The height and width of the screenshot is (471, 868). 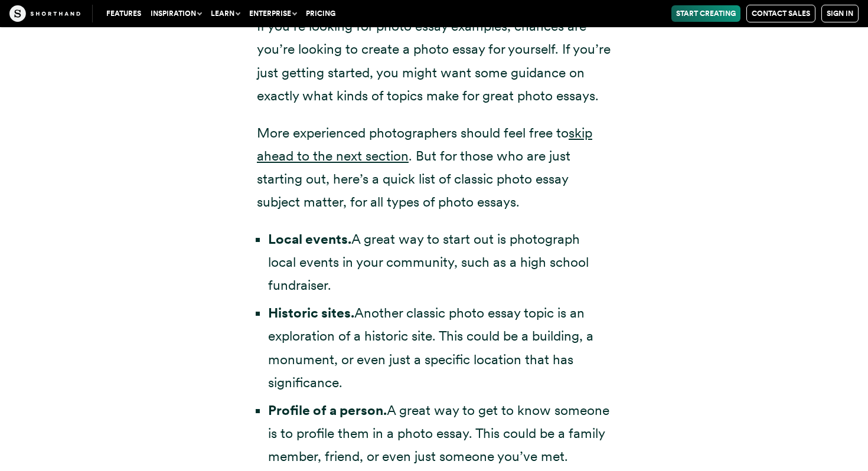 What do you see at coordinates (225, 13) in the screenshot?
I see `button: Learn` at bounding box center [225, 13].